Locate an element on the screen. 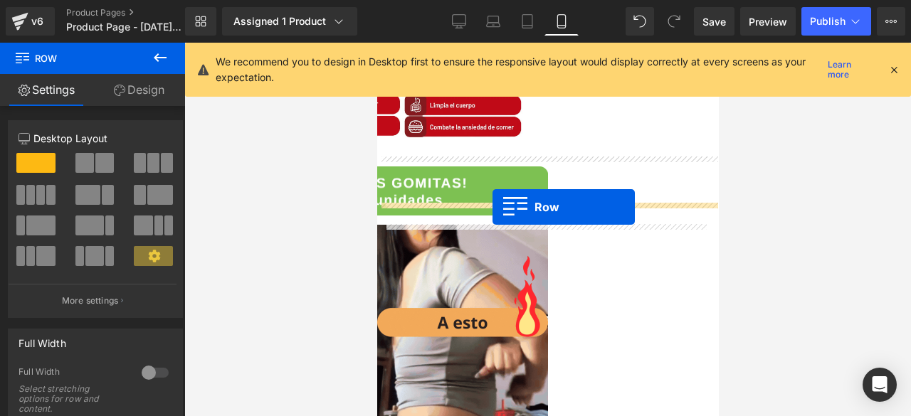  a: Desktop is located at coordinates (459, 21).